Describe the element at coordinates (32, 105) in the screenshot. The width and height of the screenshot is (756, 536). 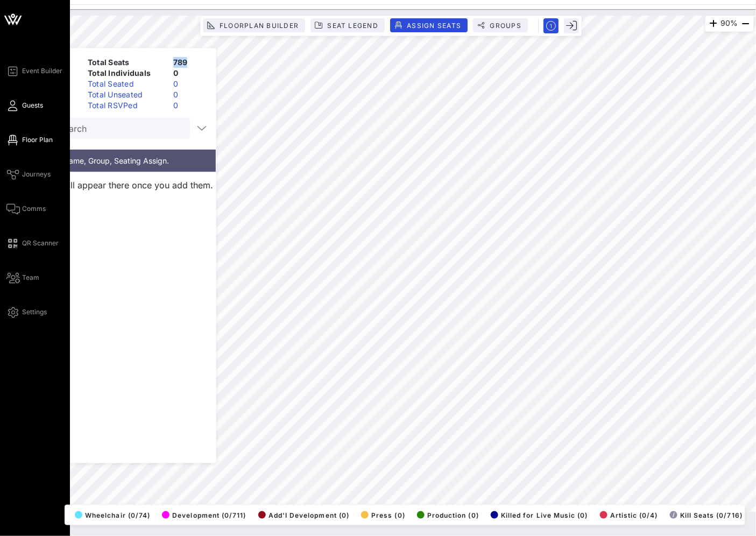
I see `span: Guests` at that location.